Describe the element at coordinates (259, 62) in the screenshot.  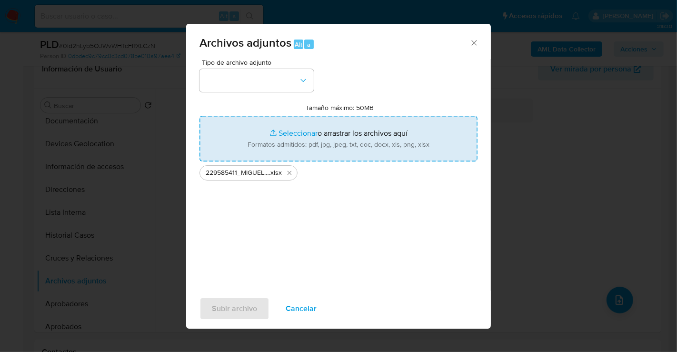
I see `span: Tipo de archivo adjunto` at that location.